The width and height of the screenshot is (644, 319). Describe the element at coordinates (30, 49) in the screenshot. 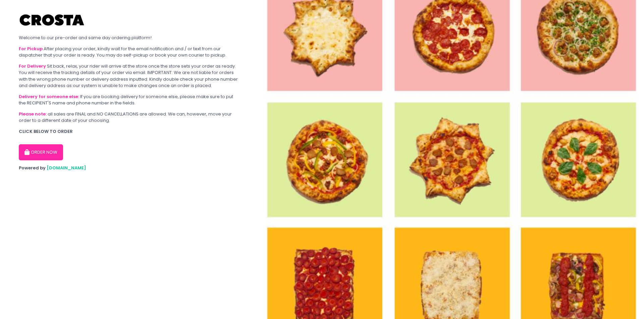

I see `b: For Pickup` at that location.